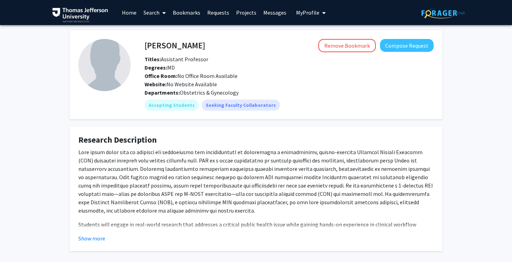 This screenshot has width=512, height=262. Describe the element at coordinates (186, 13) in the screenshot. I see `a: Bookmarks` at that location.